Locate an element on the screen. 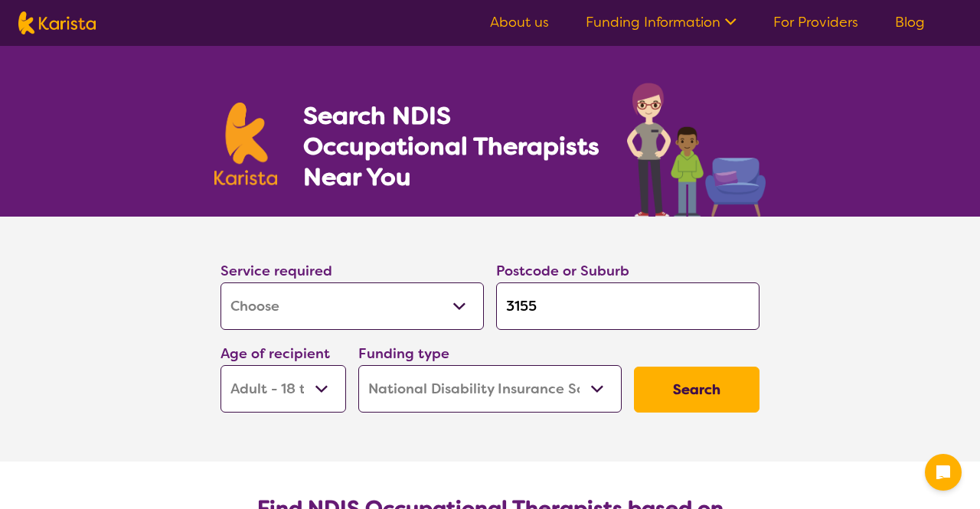  button: Search is located at coordinates (697, 390).